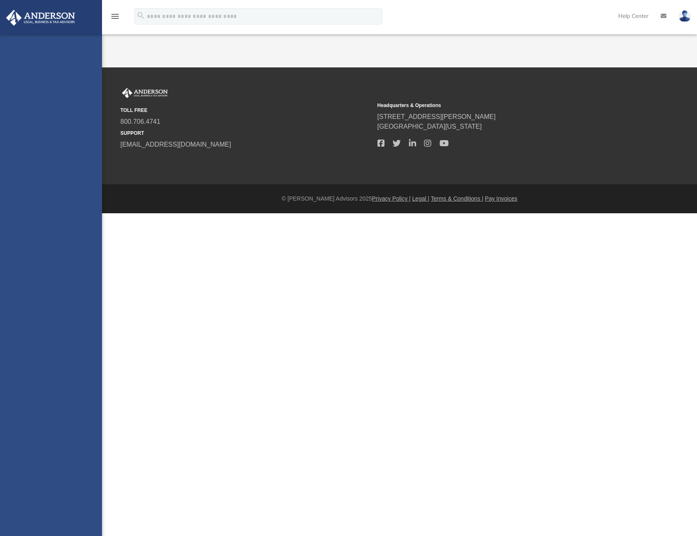 The image size is (697, 536). What do you see at coordinates (140, 121) in the screenshot?
I see `a: 800.706.4741` at bounding box center [140, 121].